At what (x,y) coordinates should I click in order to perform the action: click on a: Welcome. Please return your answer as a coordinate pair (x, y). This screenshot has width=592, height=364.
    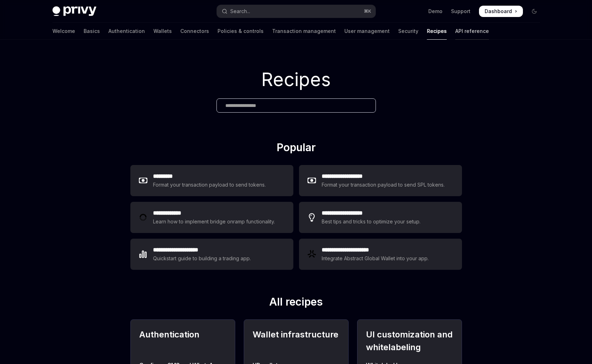
    Looking at the image, I should click on (64, 31).